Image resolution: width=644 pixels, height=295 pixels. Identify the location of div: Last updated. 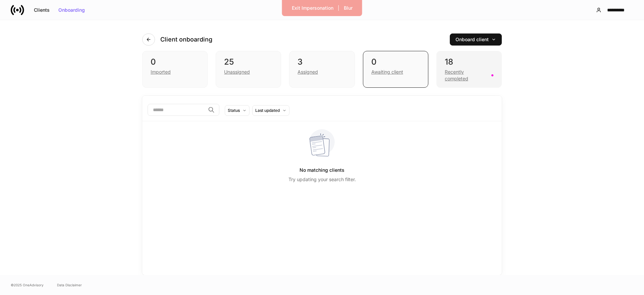
(267, 110).